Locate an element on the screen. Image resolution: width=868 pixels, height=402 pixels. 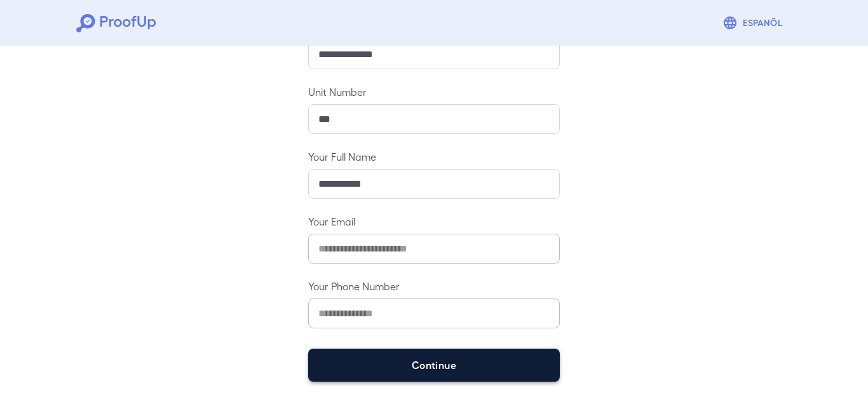
label: Unit Number is located at coordinates (434, 91).